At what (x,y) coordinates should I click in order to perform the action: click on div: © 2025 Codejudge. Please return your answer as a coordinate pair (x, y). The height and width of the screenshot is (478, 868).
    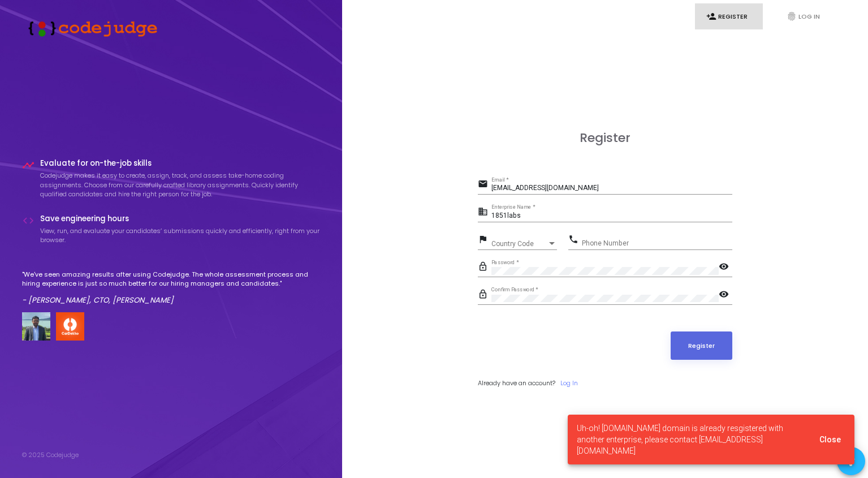
    Looking at the image, I should click on (50, 454).